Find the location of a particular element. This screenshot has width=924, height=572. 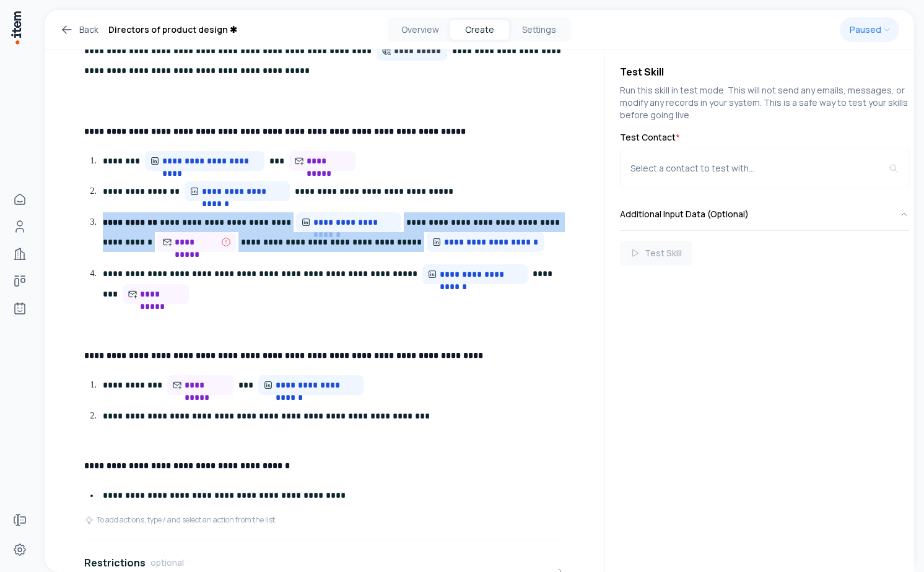

h4: Test Skill is located at coordinates (764, 72).